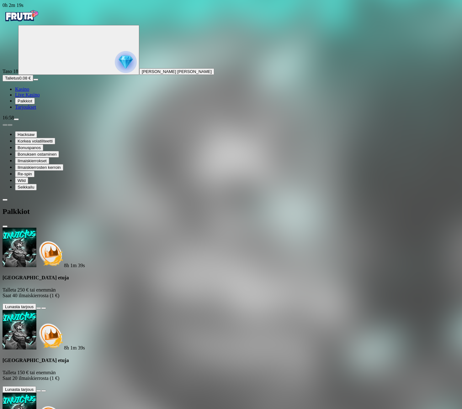 The image size is (462, 409). Describe the element at coordinates (25, 174) in the screenshot. I see `button: Re-spin` at that location.